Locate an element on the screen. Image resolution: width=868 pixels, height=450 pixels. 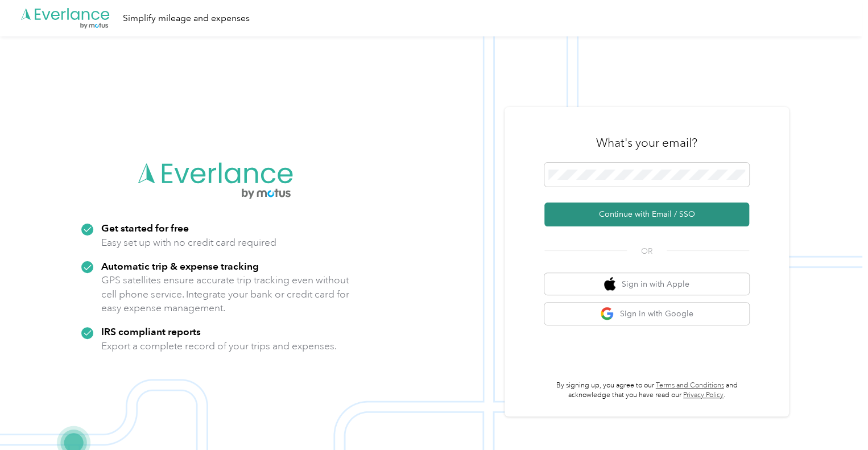
p: Export a complete record of your trips and expenses. is located at coordinates (219, 346).